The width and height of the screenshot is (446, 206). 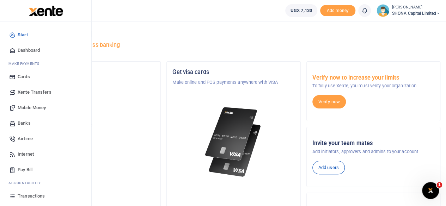 What do you see at coordinates (373, 86) in the screenshot?
I see `p: To fully use Xente, you must verify your organization` at bounding box center [373, 86].